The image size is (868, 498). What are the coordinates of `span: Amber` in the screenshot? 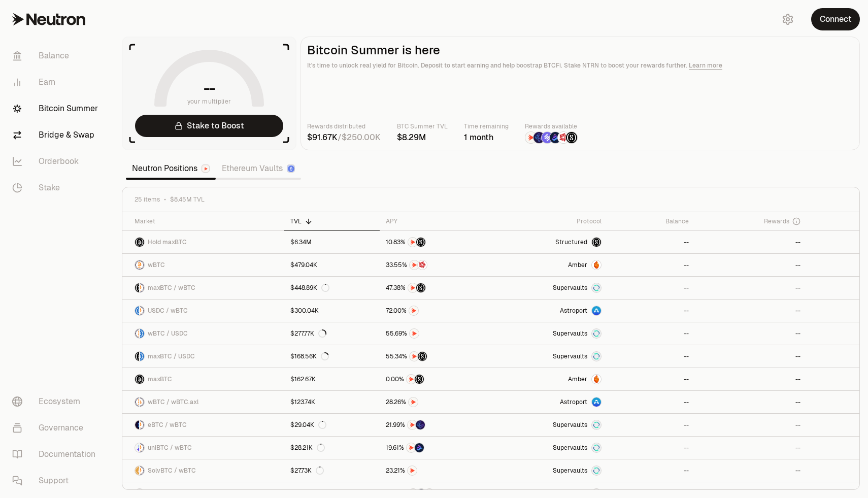 It's located at (578, 265).